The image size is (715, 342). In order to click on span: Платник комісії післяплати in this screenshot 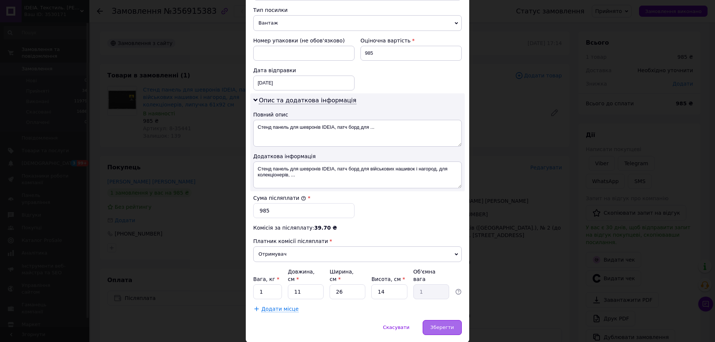, I will do `click(291, 241)`.